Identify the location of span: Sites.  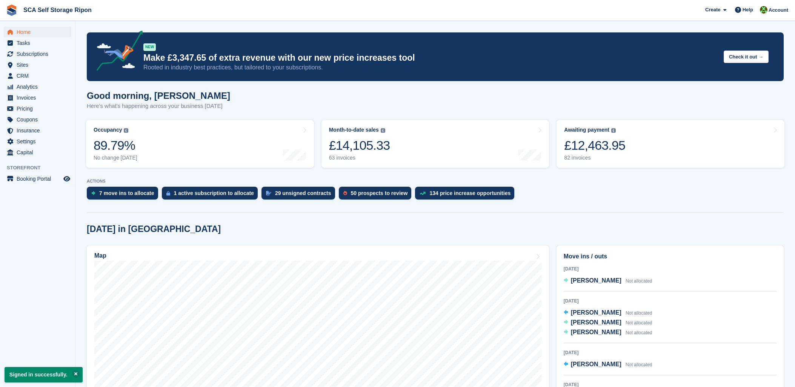
(39, 65).